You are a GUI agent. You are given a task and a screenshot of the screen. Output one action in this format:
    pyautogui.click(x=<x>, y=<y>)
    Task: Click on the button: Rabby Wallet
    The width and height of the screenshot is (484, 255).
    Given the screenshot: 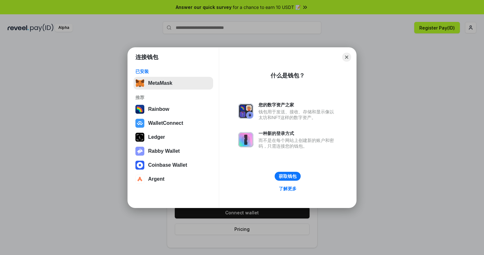 What is the action you would take?
    pyautogui.click(x=173, y=151)
    